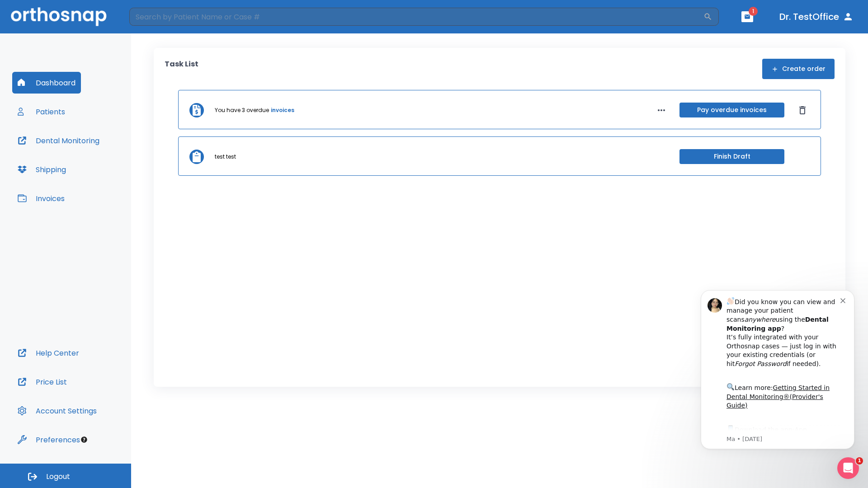 This screenshot has height=488, width=868. I want to click on img: Profile image for Ma, so click(28, 29).